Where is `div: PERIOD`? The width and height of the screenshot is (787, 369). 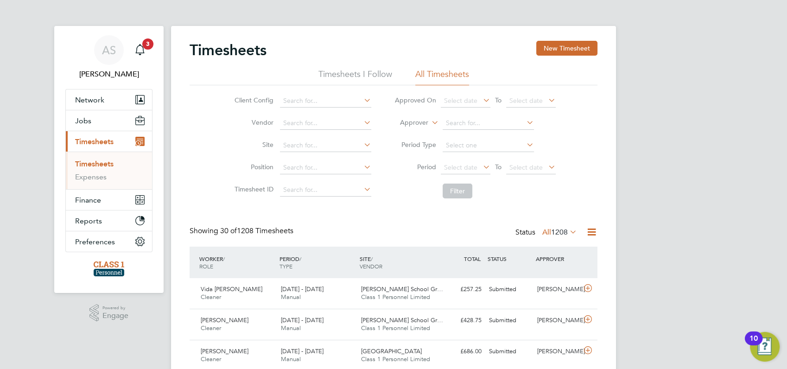 div: PERIOD is located at coordinates (317, 262).